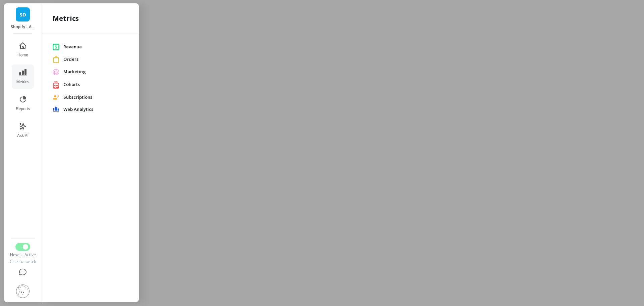 This screenshot has width=644, height=306. I want to click on span: Ask AI, so click(23, 136).